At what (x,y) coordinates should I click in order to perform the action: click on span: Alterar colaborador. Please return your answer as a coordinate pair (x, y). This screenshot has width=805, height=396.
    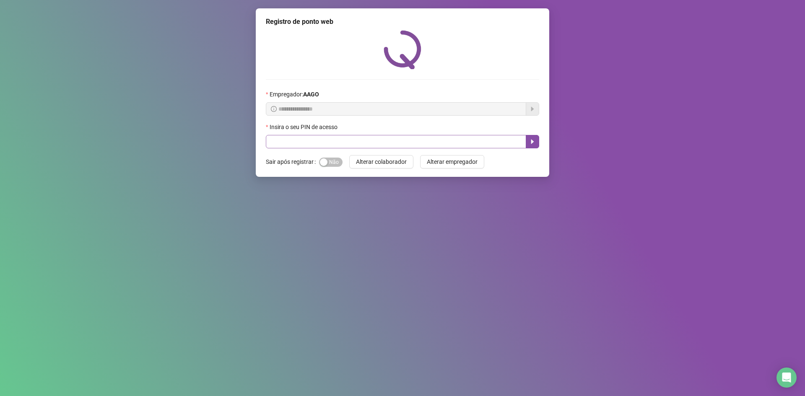
    Looking at the image, I should click on (381, 162).